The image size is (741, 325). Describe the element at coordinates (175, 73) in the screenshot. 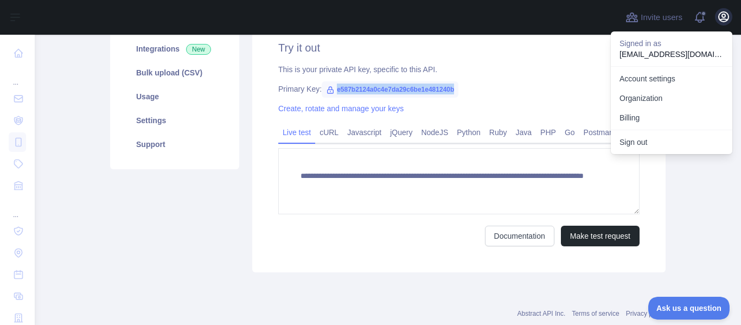

I see `a: Bulk upload (CSV)` at that location.